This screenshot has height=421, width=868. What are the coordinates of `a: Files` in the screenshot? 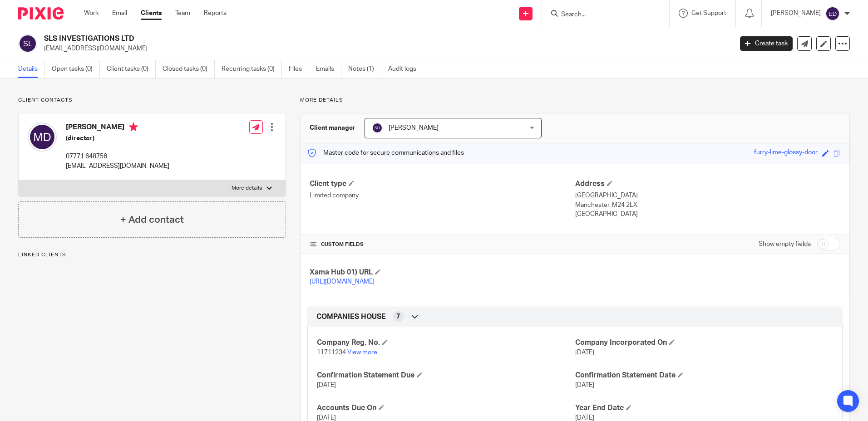 It's located at (299, 69).